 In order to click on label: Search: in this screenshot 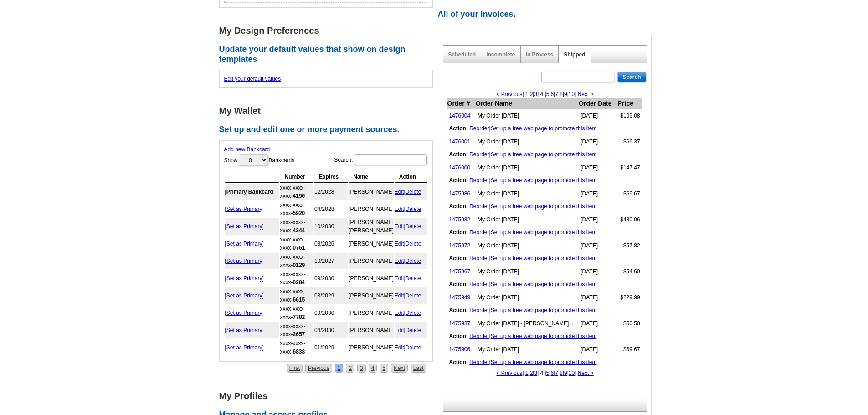, I will do `click(381, 160)`.